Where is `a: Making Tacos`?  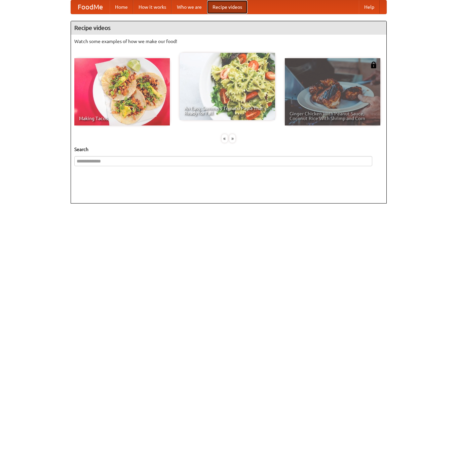
a: Making Tacos is located at coordinates (122, 91).